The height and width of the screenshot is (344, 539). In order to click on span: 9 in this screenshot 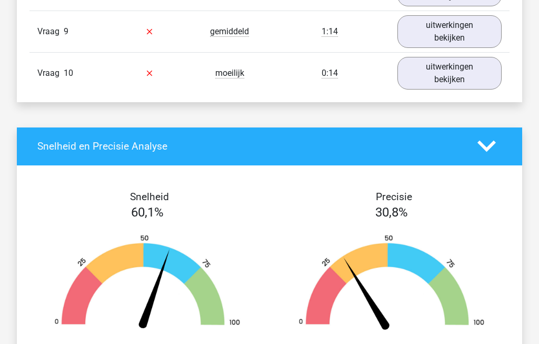, I will do `click(66, 31)`.